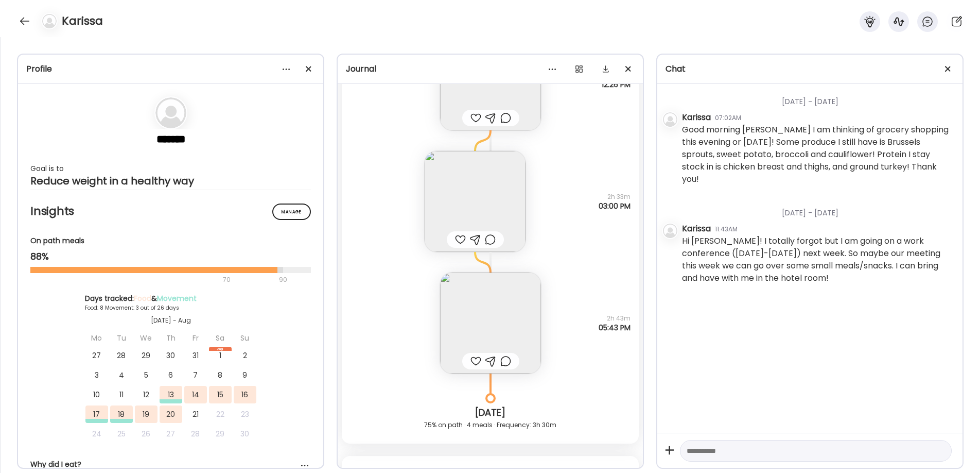 This screenshot has height=473, width=980. Describe the element at coordinates (245, 375) in the screenshot. I see `div: 9` at that location.